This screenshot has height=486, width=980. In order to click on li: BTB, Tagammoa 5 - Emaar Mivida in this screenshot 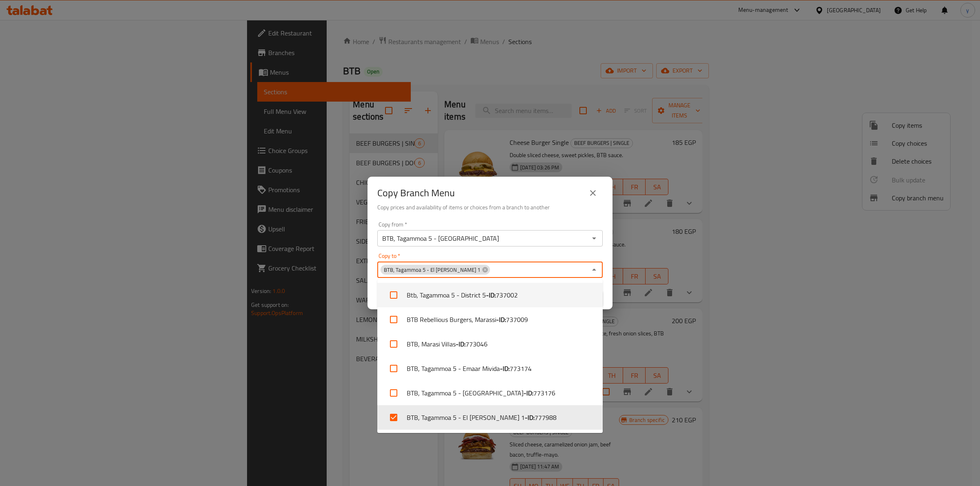, I will do `click(490, 369)`.